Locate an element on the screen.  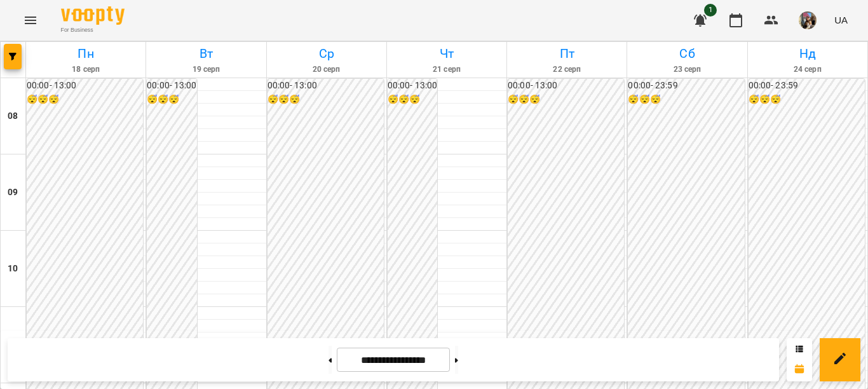
h6: 24 серп is located at coordinates (808, 69).